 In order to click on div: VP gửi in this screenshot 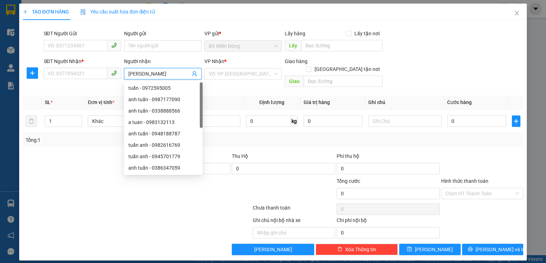, I will do `click(243, 33)`.